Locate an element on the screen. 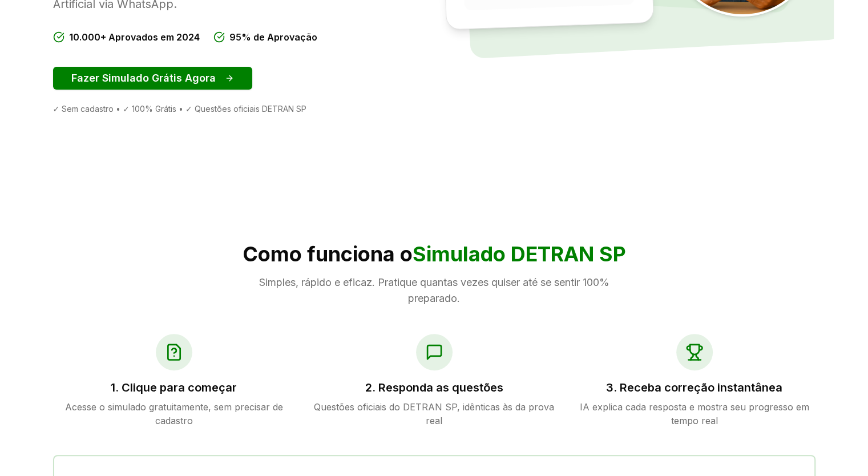 The width and height of the screenshot is (868, 476). span: Simulado DETRAN SP is located at coordinates (520, 254).